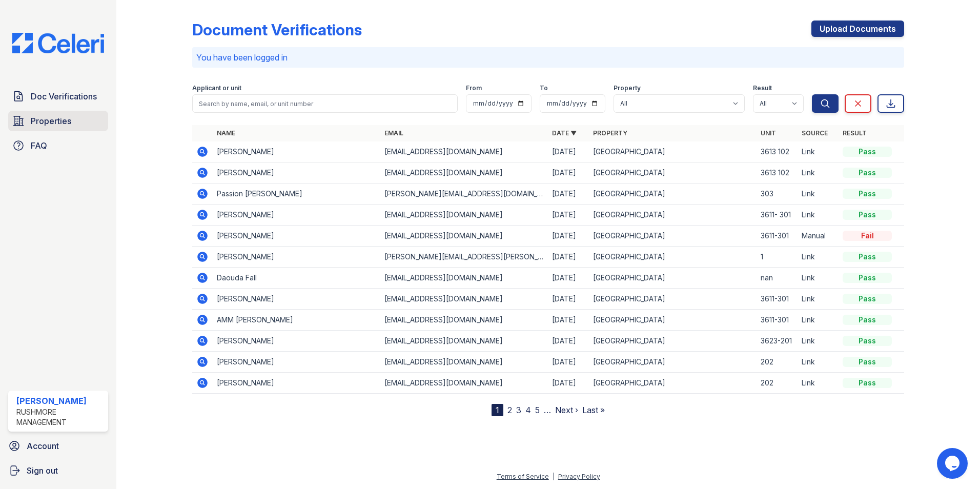 The height and width of the screenshot is (489, 980). What do you see at coordinates (610, 133) in the screenshot?
I see `a: Property` at bounding box center [610, 133].